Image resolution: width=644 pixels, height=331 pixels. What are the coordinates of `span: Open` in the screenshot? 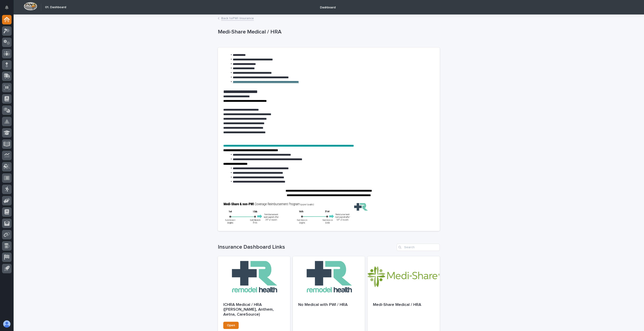 It's located at (231, 325).